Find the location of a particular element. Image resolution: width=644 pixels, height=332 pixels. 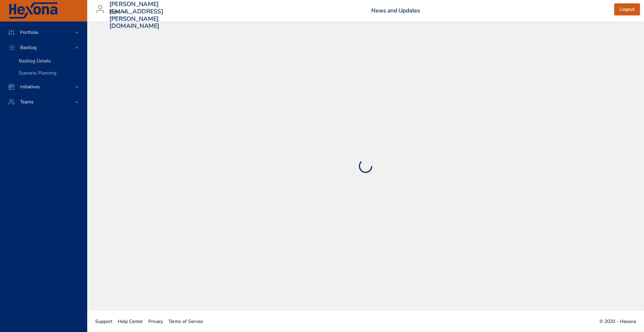

span: Backlog Details is located at coordinates (35, 61).